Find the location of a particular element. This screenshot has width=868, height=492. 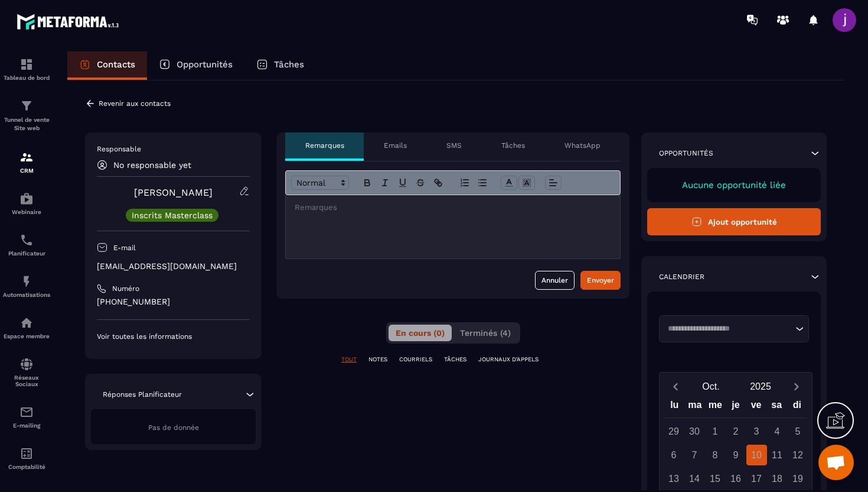

button: Terminés (4) is located at coordinates (485, 333).